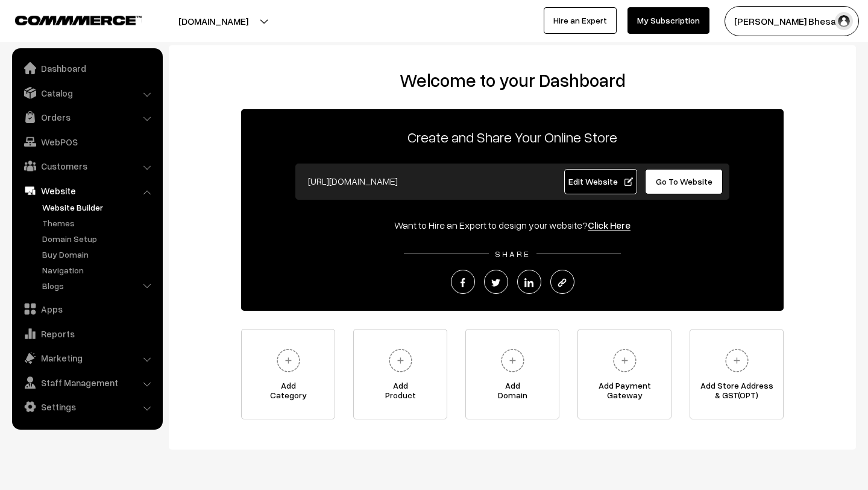 The width and height of the screenshot is (868, 490). What do you see at coordinates (87, 407) in the screenshot?
I see `a: Settings` at bounding box center [87, 407].